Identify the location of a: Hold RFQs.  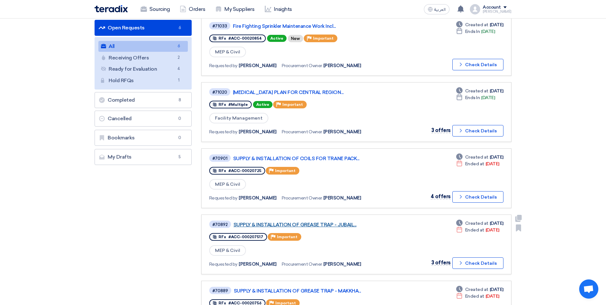
(143, 81).